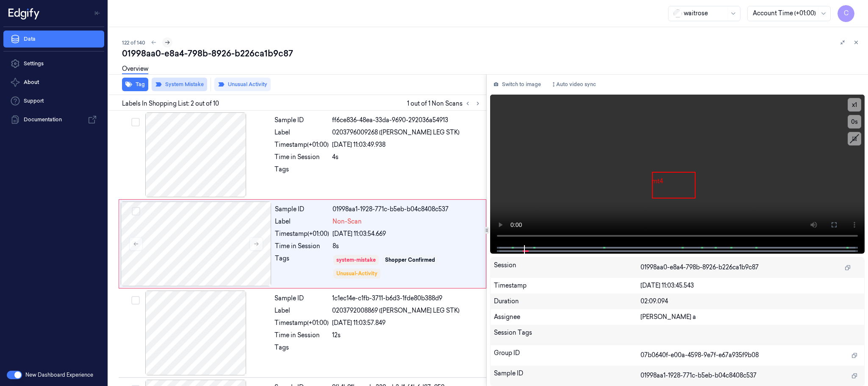  What do you see at coordinates (847, 14) in the screenshot?
I see `span: C` at bounding box center [847, 14].